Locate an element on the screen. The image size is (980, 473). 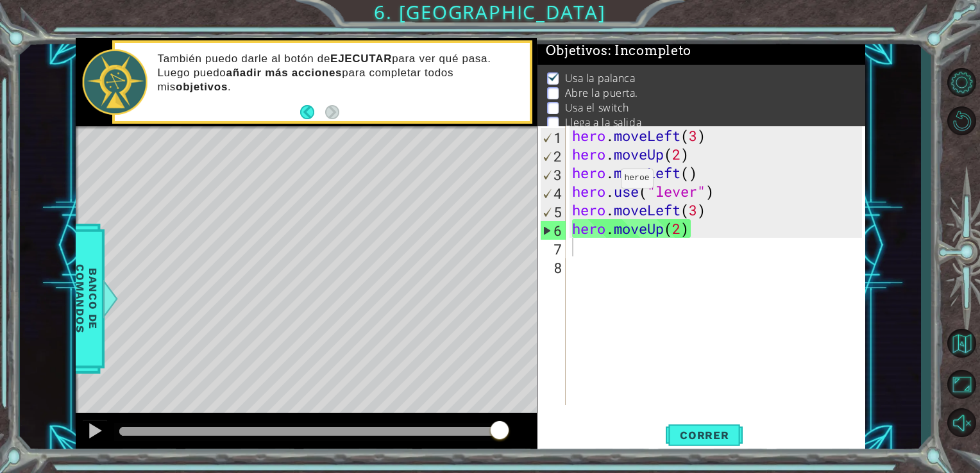
button: Activar sonido. is located at coordinates (962, 423).